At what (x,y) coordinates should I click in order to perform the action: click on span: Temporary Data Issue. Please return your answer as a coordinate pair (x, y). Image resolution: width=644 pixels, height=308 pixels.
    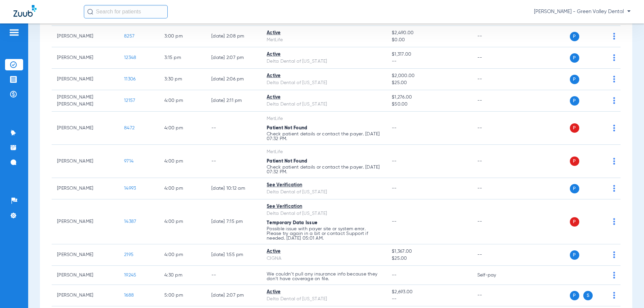
    Looking at the image, I should click on (292, 222).